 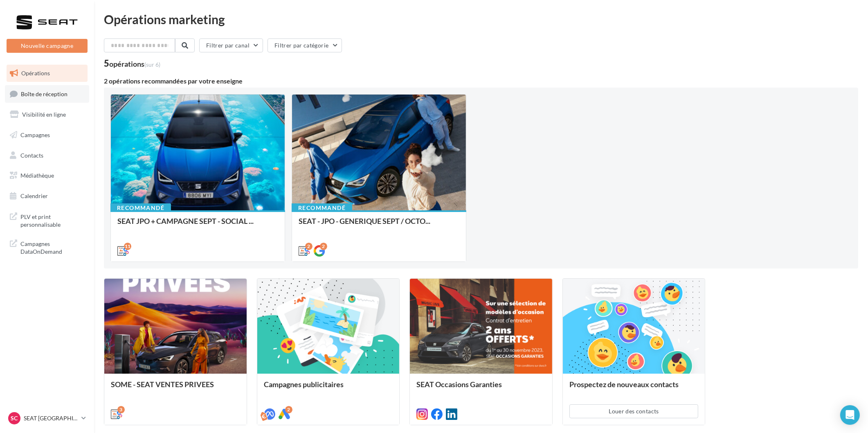 What do you see at coordinates (47, 73) in the screenshot?
I see `a: Opérations` at bounding box center [47, 73].